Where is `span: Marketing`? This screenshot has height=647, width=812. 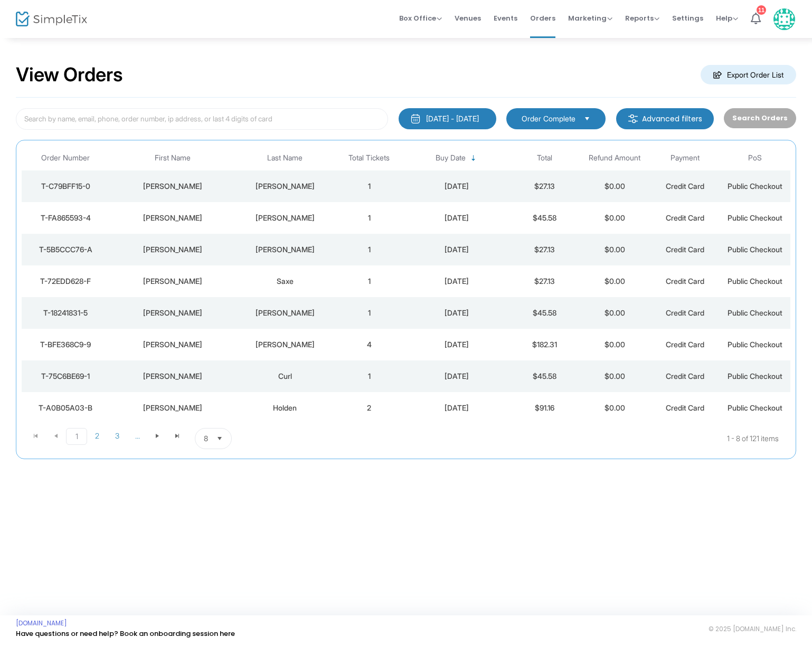 span: Marketing is located at coordinates (590, 18).